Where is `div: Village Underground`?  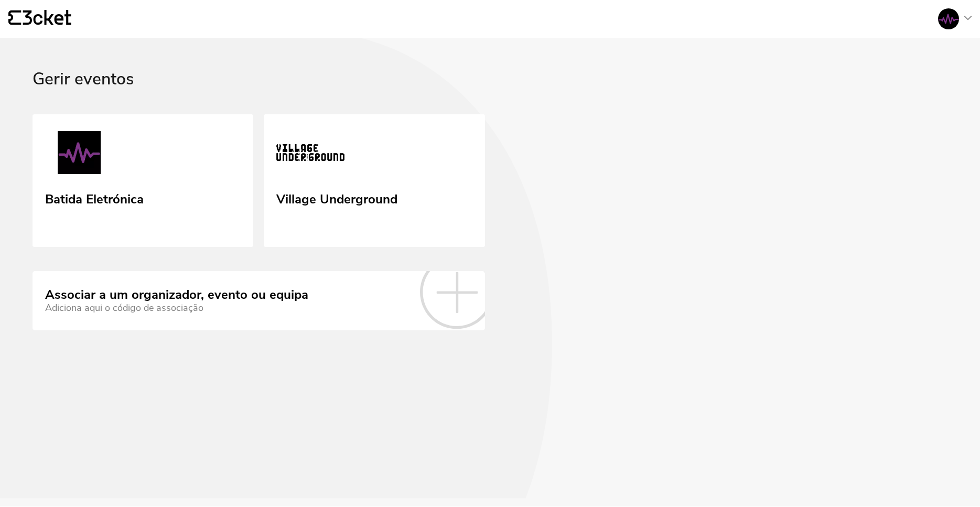 div: Village Underground is located at coordinates (337, 198).